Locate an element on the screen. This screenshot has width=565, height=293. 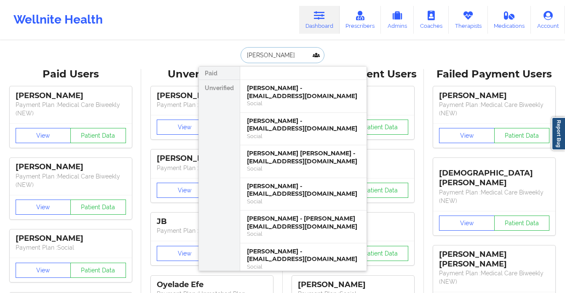
div: JB is located at coordinates (212, 222).